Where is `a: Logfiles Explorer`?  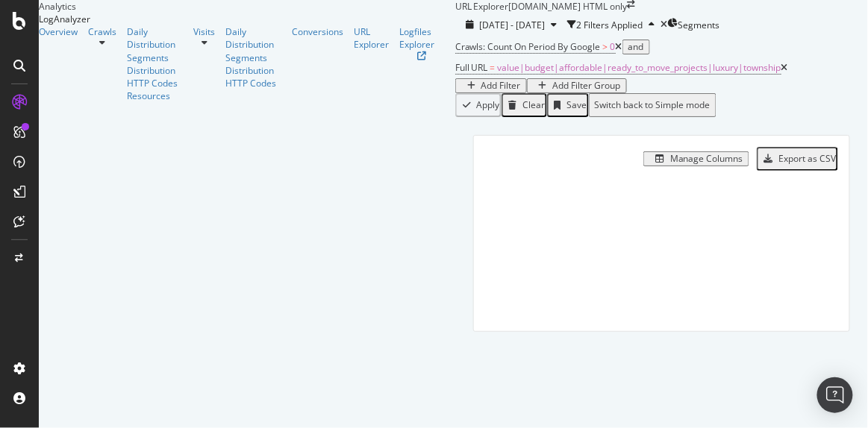
a: Logfiles Explorer is located at coordinates (422, 43).